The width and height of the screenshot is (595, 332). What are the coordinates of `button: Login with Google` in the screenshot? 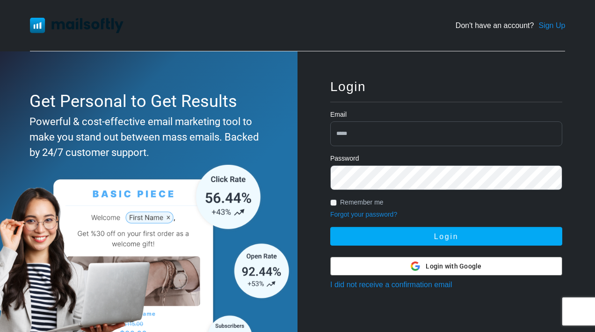 It's located at (446, 266).